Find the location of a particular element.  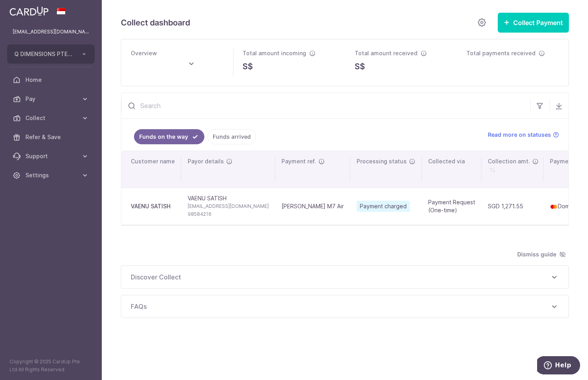

td: SGD 1,271.55 is located at coordinates (512, 206).